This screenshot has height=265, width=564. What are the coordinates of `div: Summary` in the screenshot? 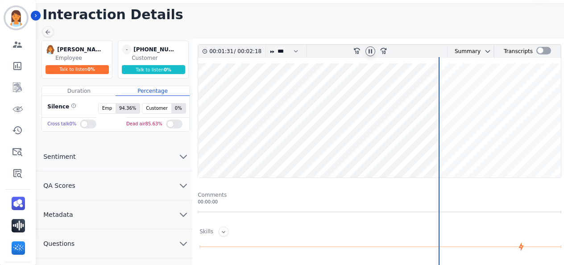 It's located at (464, 51).